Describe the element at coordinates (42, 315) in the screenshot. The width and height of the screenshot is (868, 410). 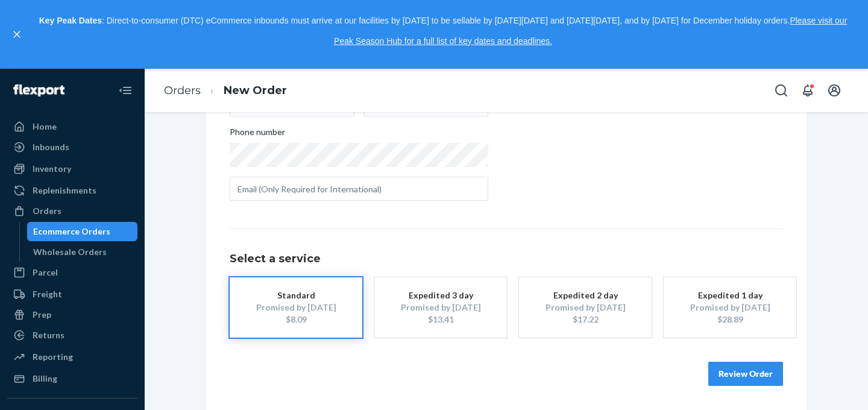
I see `div: Prep` at that location.